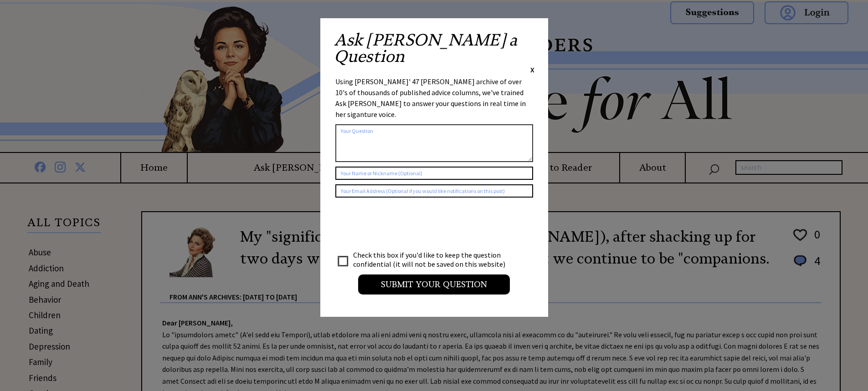 This screenshot has width=868, height=391. What do you see at coordinates (532, 70) in the screenshot?
I see `span: X` at bounding box center [532, 70].